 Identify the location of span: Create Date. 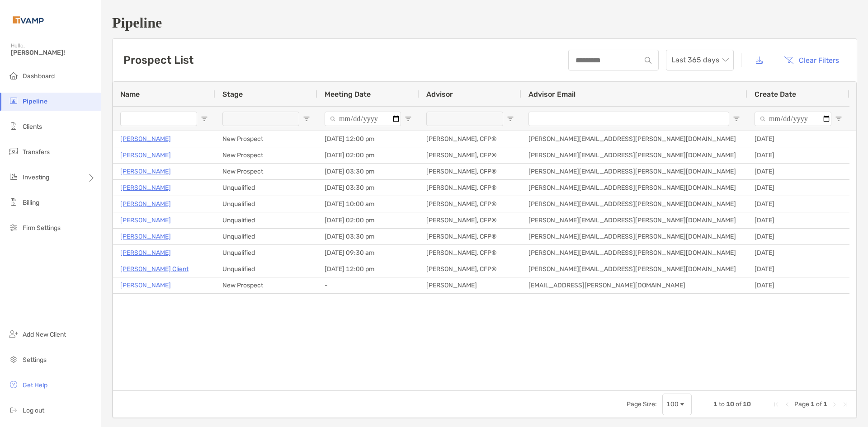
(776, 94).